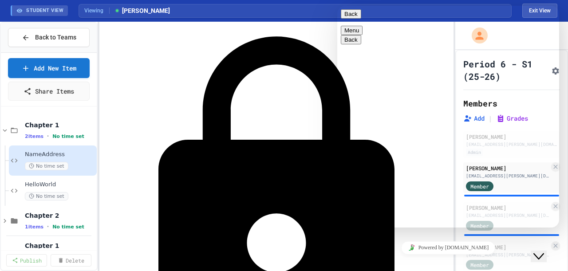 The image size is (568, 271). Describe the element at coordinates (480, 265) in the screenshot. I see `span: Member` at that location.